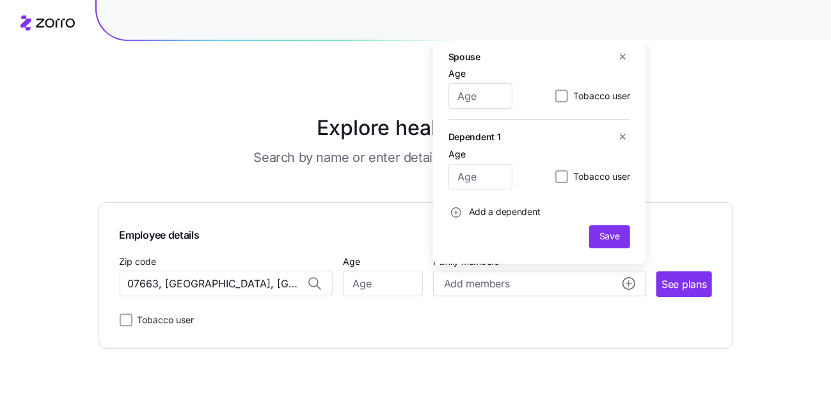 This screenshot has width=831, height=400. What do you see at coordinates (539, 283) in the screenshot?
I see `button: Add membersadd icon` at bounding box center [539, 283].